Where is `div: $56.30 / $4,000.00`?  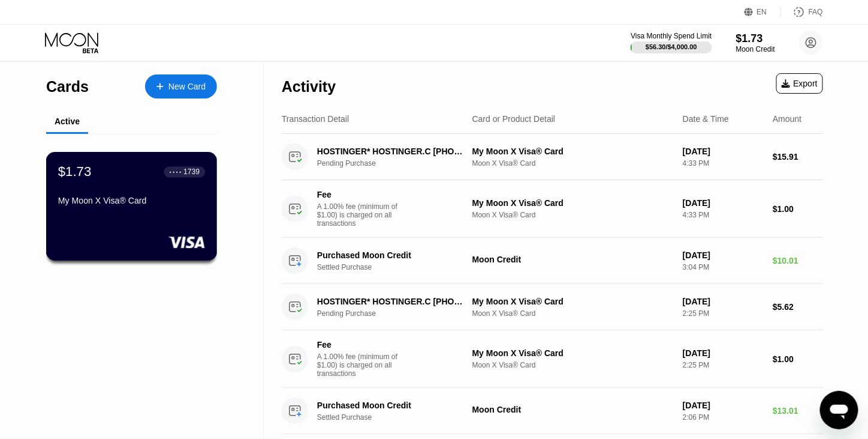 div: $56.30 / $4,000.00 is located at coordinates (671, 47).